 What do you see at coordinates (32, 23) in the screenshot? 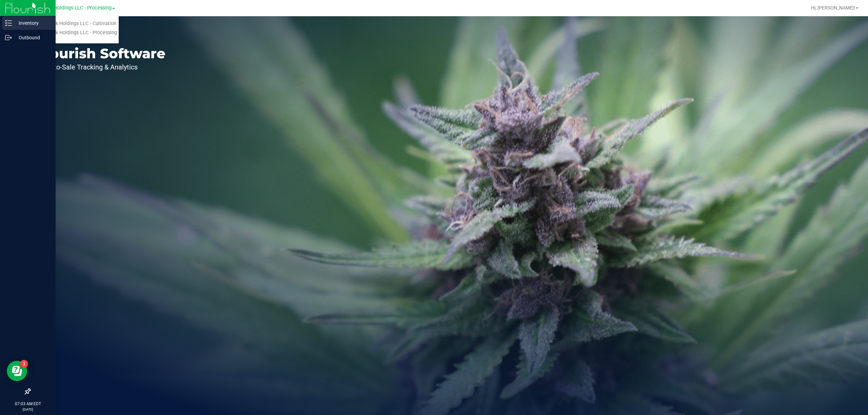
I see `p: Inventory` at bounding box center [32, 23].